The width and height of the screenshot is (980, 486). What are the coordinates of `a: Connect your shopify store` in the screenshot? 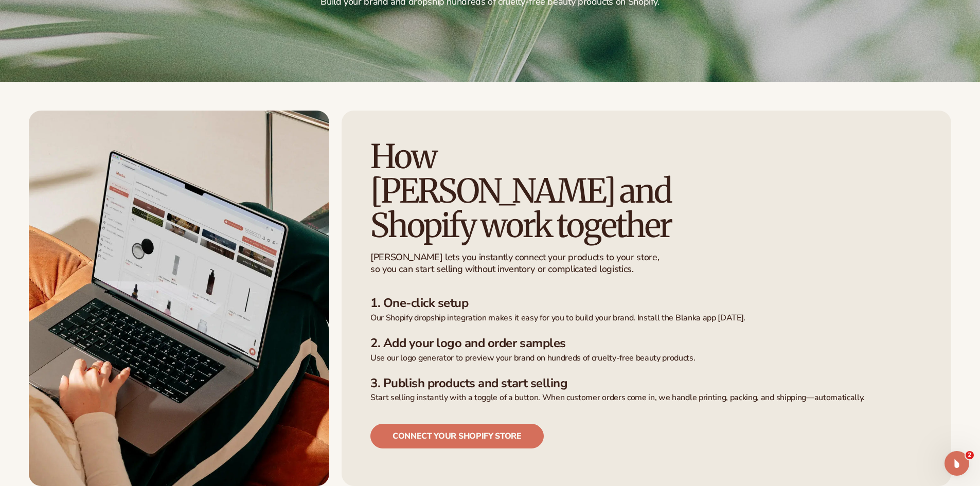 It's located at (457, 436).